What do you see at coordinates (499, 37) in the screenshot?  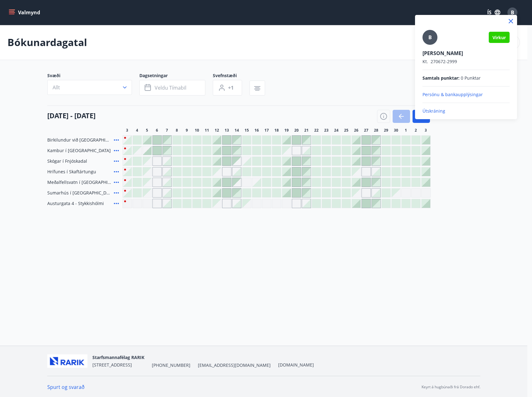 I see `span: Virkur` at bounding box center [499, 37].